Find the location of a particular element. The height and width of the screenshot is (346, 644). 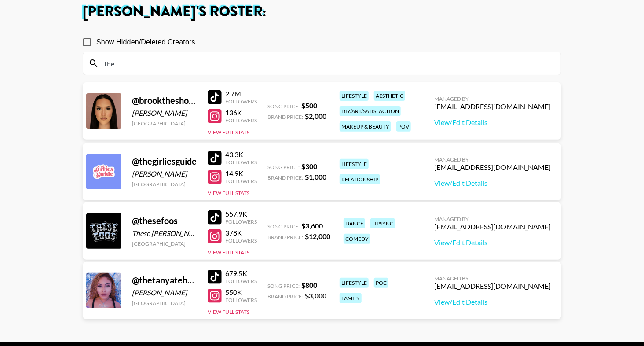

div: 679.5K is located at coordinates (241, 273).